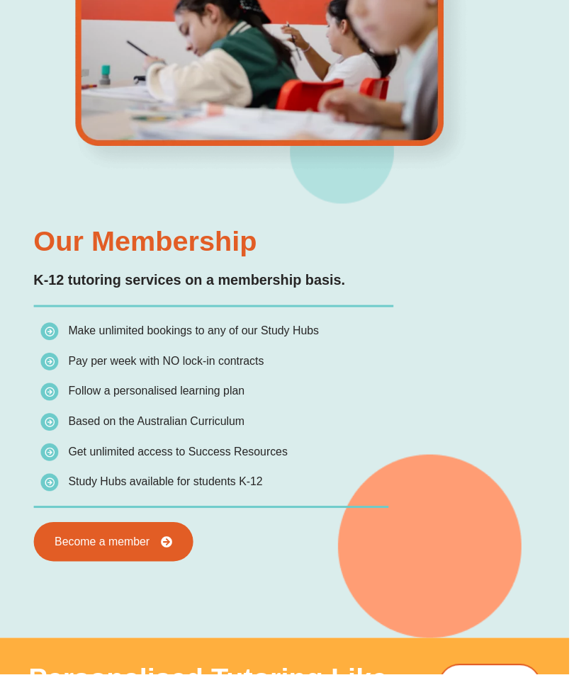 The height and width of the screenshot is (680, 574). Describe the element at coordinates (290, 243) in the screenshot. I see `h3: Our Membership` at that location.